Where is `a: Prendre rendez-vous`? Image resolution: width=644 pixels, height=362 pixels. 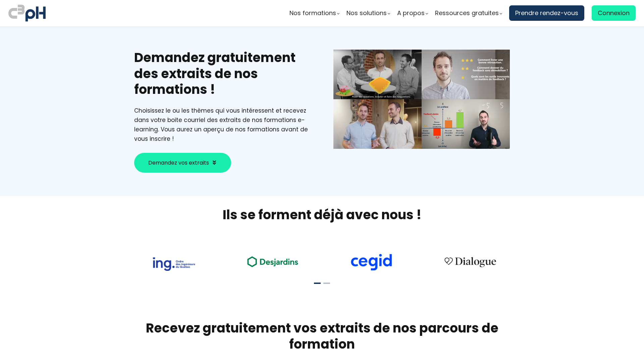 a: Prendre rendez-vous is located at coordinates (546, 13).